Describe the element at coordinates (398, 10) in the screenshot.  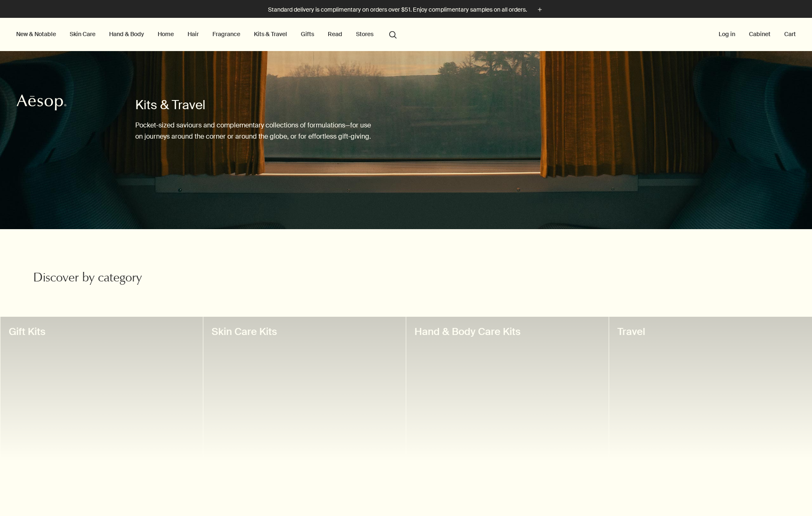
I see `p: Standard delivery is complimentary on orders over $51. Enjoy complimentary samples on all orders.` at that location.